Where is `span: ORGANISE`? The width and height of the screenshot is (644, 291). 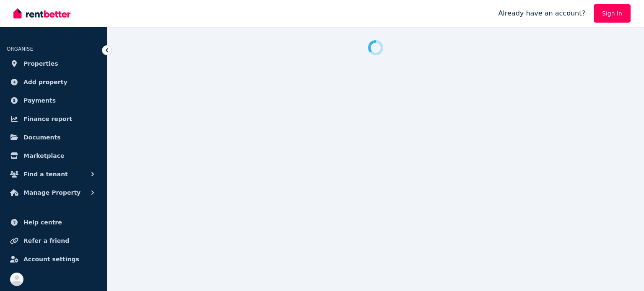 span: ORGANISE is located at coordinates (20, 49).